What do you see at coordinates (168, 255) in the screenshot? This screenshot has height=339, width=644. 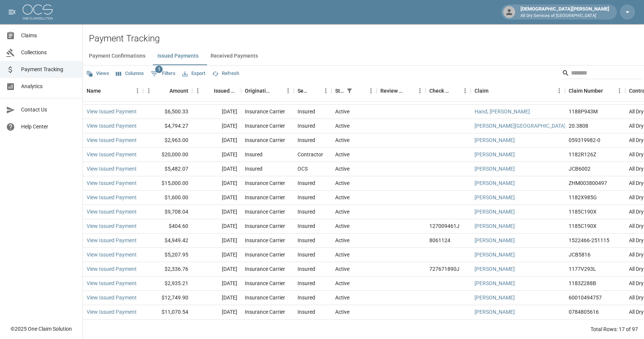 I see `div: $5,207.95` at bounding box center [168, 255].